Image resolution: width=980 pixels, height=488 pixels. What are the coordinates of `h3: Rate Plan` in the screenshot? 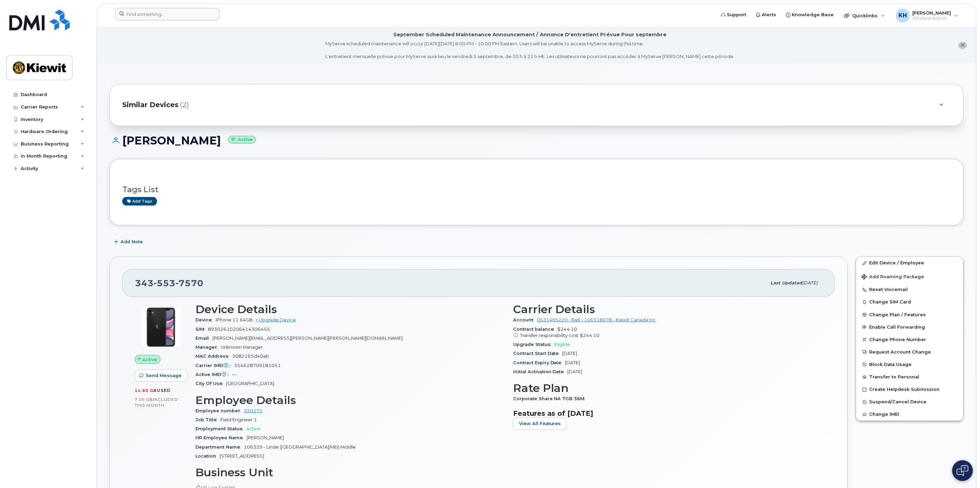 It's located at (668, 388).